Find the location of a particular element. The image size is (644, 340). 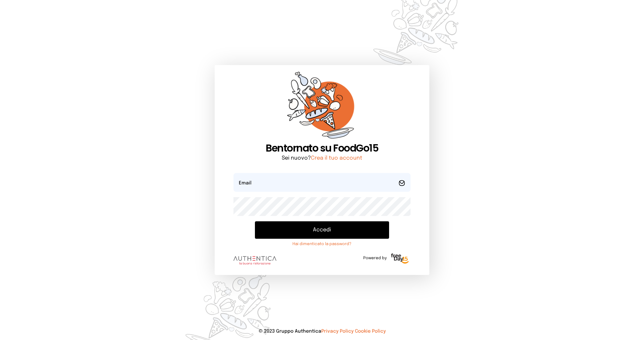

img: logo-freeday.3e08031.png is located at coordinates (400, 259).